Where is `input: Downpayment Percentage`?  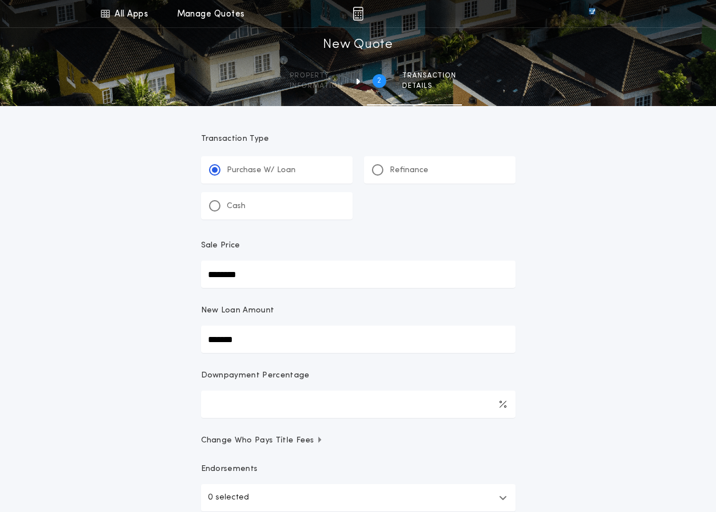
input: Downpayment Percentage is located at coordinates (358, 404).